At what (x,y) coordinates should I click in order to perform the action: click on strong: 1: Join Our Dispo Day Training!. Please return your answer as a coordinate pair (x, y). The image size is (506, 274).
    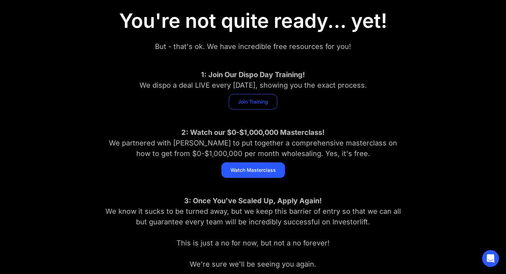
    Looking at the image, I should click on (253, 75).